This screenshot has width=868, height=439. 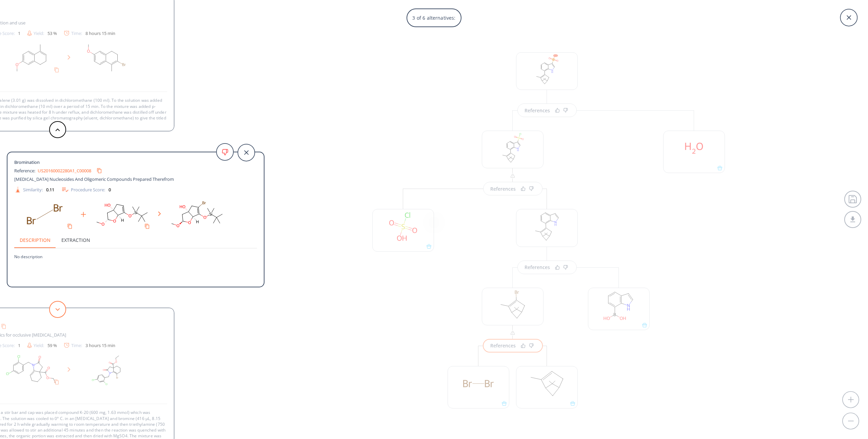 What do you see at coordinates (26, 171) in the screenshot?
I see `span: Reference:` at bounding box center [26, 171].